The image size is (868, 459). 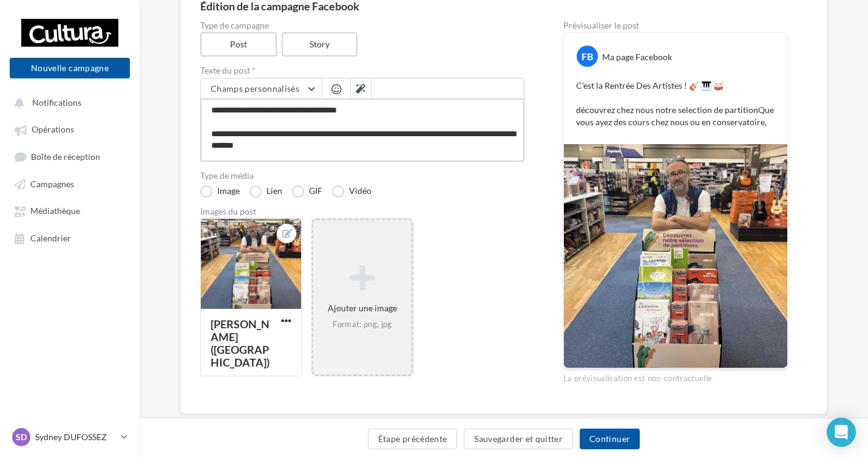 What do you see at coordinates (676, 376) in the screenshot?
I see `div: La prévisualisation est non-contractuelle` at bounding box center [676, 376].